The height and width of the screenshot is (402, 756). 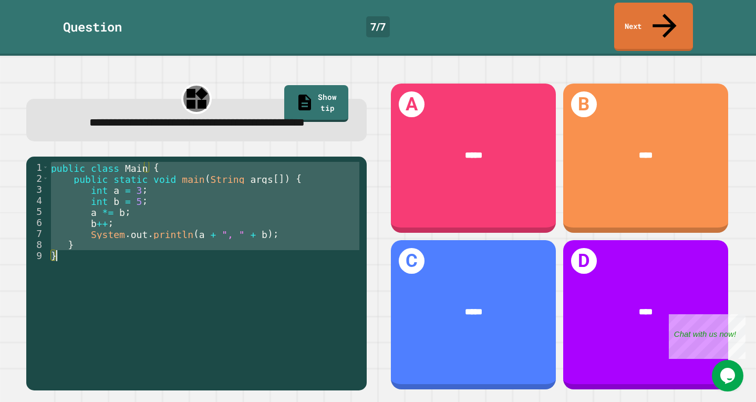 What do you see at coordinates (36, 19) in the screenshot?
I see `p: Chat with us now!` at bounding box center [36, 19].